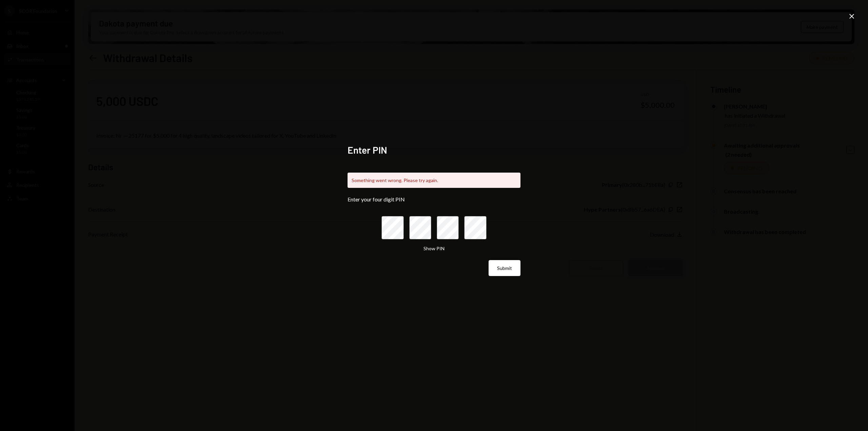  What do you see at coordinates (475, 228) in the screenshot?
I see `input: pin code 4 of 4` at bounding box center [475, 228].